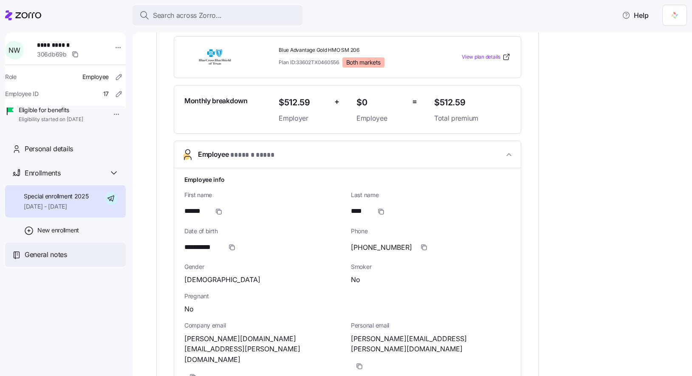 The height and width of the screenshot is (376, 692). I want to click on a: View plan details, so click(486, 57).